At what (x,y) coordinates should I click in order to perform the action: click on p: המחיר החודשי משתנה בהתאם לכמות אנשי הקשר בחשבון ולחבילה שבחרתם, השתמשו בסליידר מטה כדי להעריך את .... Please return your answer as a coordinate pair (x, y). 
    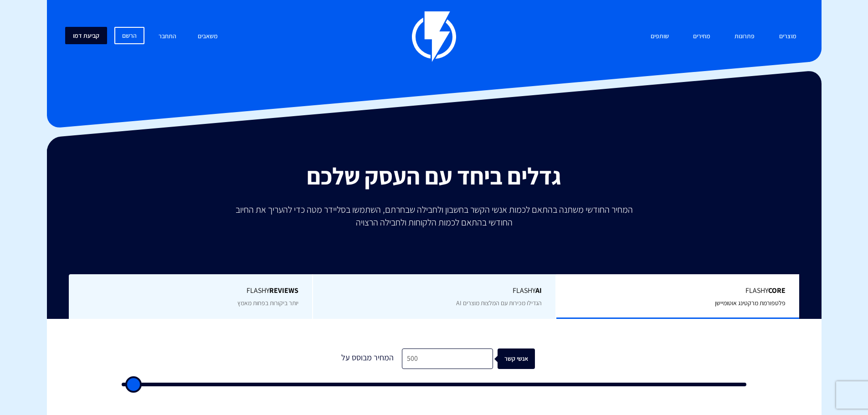
    Looking at the image, I should click on (434, 216).